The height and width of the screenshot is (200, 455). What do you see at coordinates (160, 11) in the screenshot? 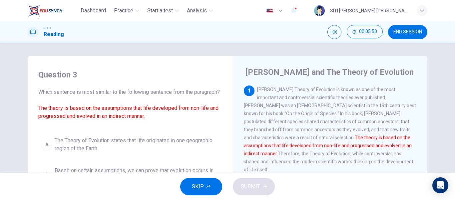
I see `span: Start a test` at bounding box center [160, 11].